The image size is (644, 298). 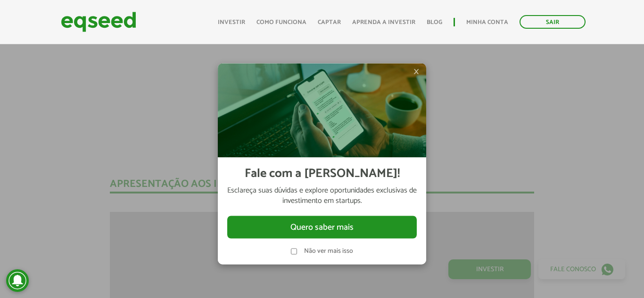 What do you see at coordinates (328, 251) in the screenshot?
I see `label: Não ver mais isso` at bounding box center [328, 251].